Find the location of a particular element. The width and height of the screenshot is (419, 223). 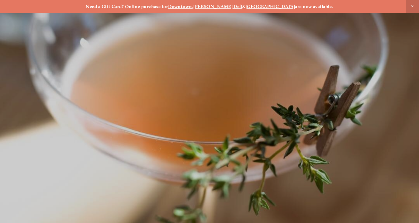

strong: Downtown is located at coordinates (180, 7).